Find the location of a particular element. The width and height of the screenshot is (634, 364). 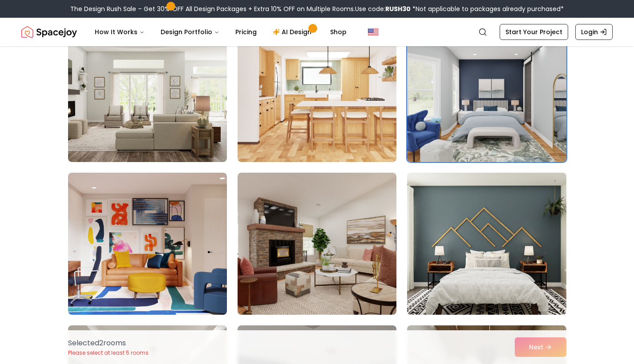

div: The Design Rush Sale – Get 30% OFF All Design Packages + Extra 10% OFF on Multiple Rooms. is located at coordinates (317, 9).